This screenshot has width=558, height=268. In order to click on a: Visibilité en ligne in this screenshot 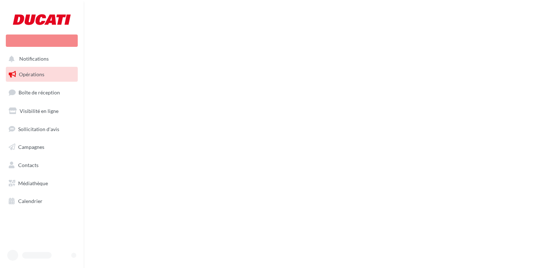, I will do `click(42, 111)`.